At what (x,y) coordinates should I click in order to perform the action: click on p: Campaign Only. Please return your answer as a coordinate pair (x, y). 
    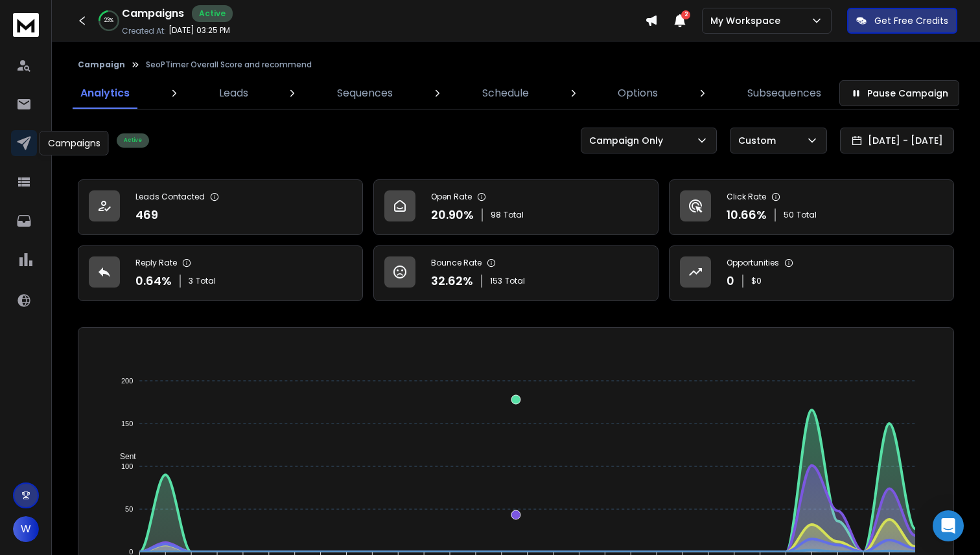
    Looking at the image, I should click on (628, 141).